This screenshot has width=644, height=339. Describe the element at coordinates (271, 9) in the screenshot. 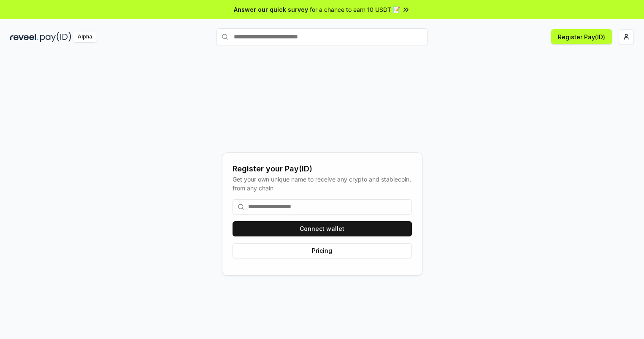

I see `span: Answer our quick survey` at that location.